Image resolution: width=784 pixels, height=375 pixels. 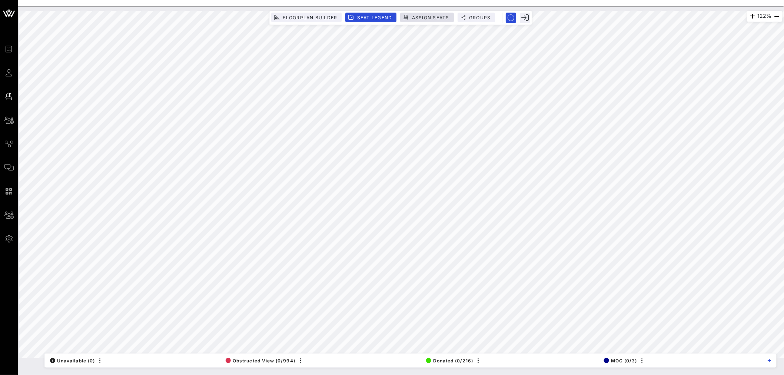 I want to click on button: MOC (0/3), so click(x=620, y=361).